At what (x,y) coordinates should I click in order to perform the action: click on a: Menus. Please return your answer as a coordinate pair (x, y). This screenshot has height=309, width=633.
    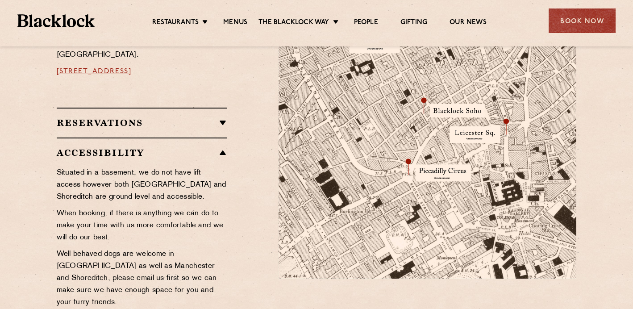
    Looking at the image, I should click on (235, 23).